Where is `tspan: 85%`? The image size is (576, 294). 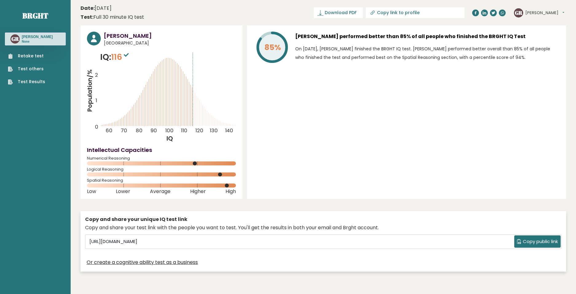 tspan: 85% is located at coordinates (273, 47).